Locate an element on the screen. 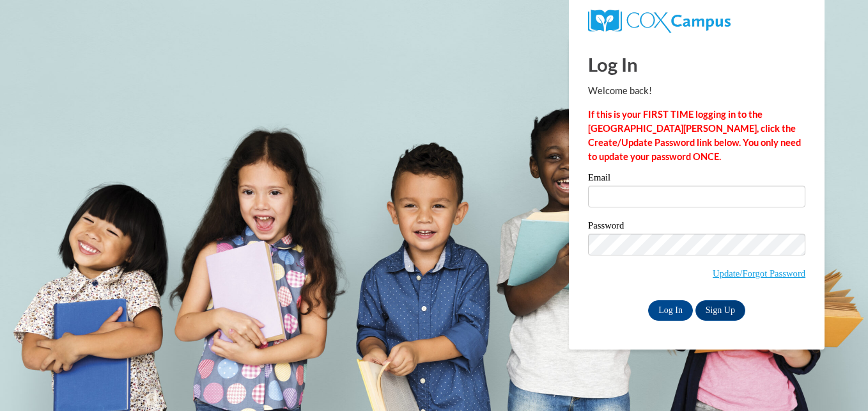  h1: Log In is located at coordinates (697, 64).